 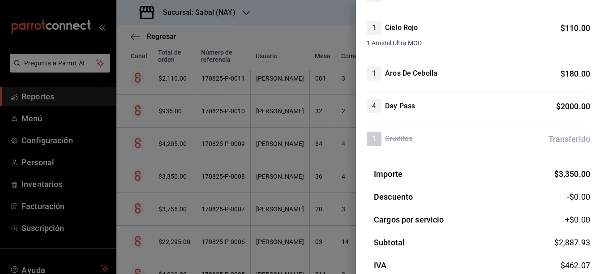 What do you see at coordinates (409, 219) in the screenshot?
I see `h3: Cargos por servicio` at bounding box center [409, 219].